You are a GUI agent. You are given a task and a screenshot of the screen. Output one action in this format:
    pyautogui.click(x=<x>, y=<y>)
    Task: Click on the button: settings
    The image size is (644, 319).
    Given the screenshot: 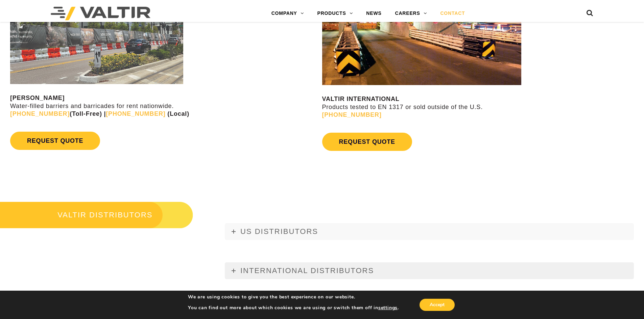 What is the action you would take?
    pyautogui.click(x=388, y=308)
    